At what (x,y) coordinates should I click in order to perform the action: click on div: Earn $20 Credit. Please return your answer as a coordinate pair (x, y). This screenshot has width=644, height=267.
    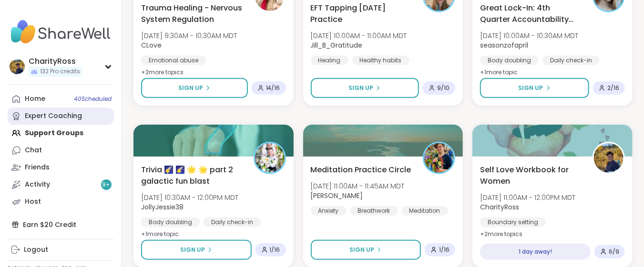
    Looking at the image, I should click on (60, 225).